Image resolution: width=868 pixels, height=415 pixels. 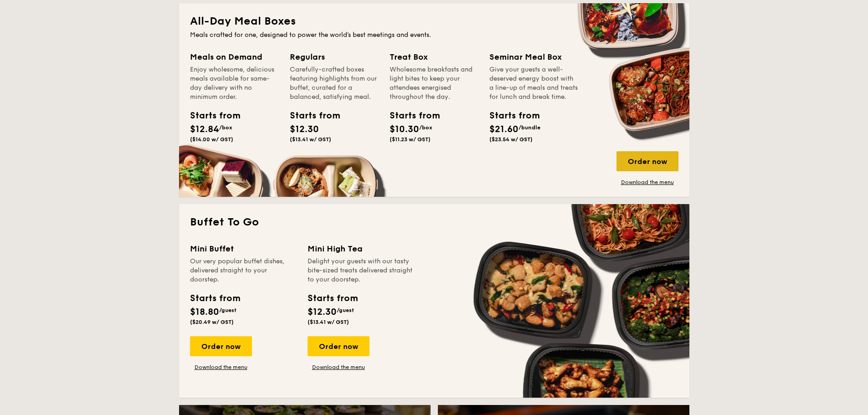 What do you see at coordinates (205, 312) in the screenshot?
I see `span: $18.80` at bounding box center [205, 312].